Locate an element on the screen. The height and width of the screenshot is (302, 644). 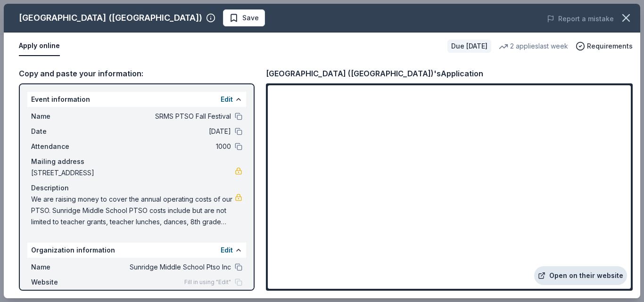
div: Organization information is located at coordinates (136, 251).